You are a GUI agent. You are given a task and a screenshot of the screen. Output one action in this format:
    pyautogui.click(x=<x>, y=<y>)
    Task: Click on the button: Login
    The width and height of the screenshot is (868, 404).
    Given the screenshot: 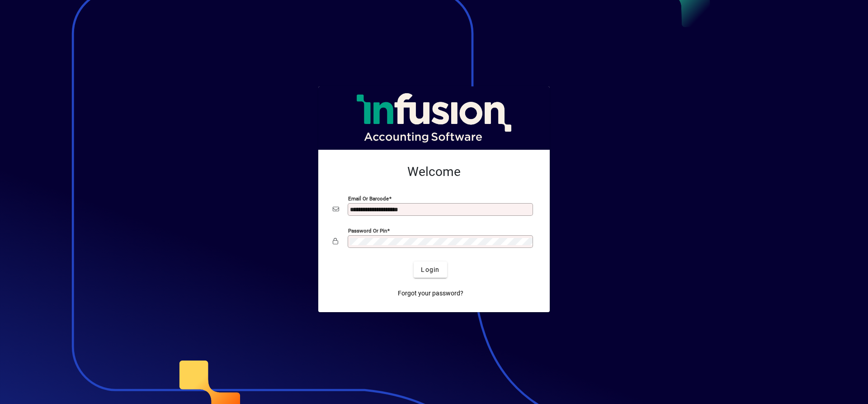 What is the action you would take?
    pyautogui.click(x=430, y=270)
    